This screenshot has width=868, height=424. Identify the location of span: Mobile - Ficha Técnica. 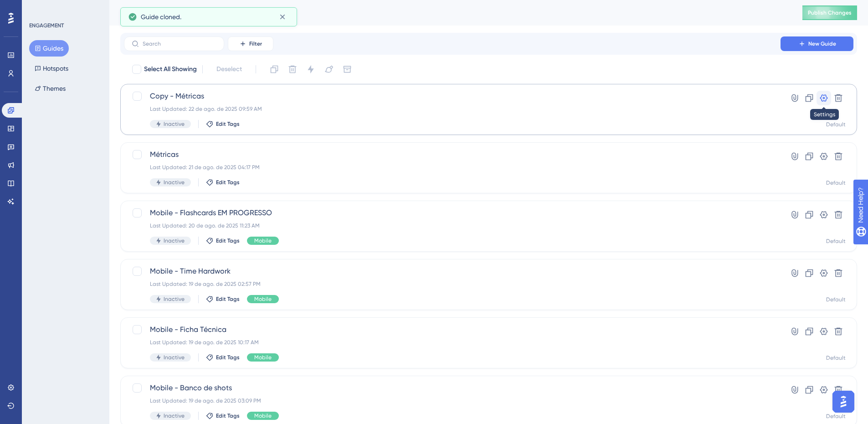
(452, 330).